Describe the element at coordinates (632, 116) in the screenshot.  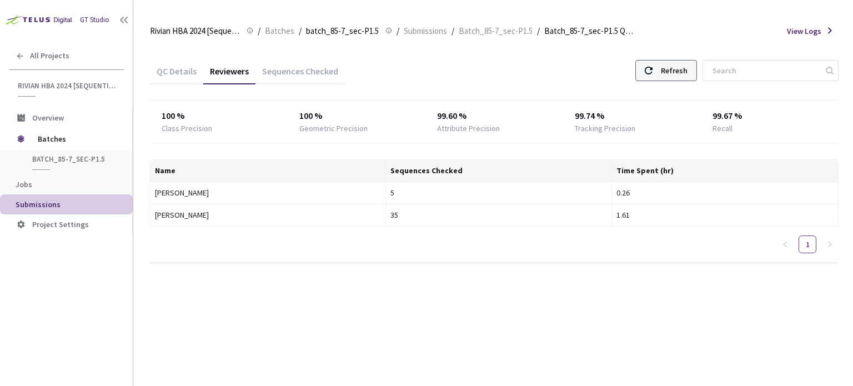
I see `div: 99.74 %` at that location.